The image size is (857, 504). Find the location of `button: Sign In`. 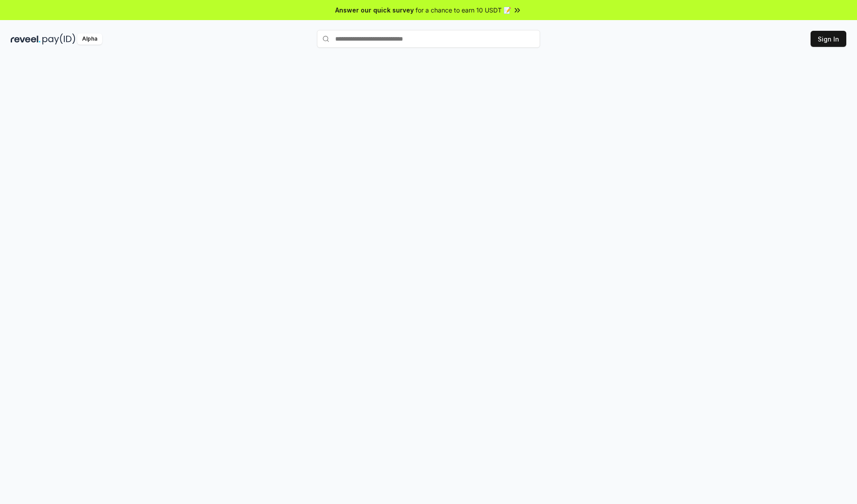

button: Sign In is located at coordinates (829, 39).